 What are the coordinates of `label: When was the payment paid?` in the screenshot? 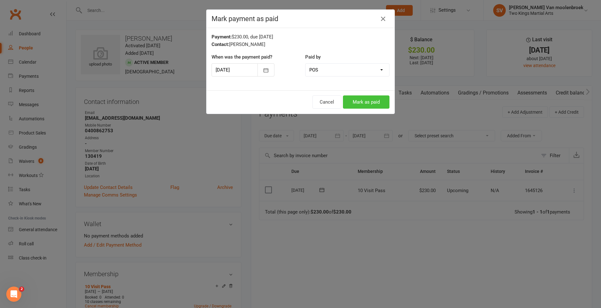 It's located at (242, 57).